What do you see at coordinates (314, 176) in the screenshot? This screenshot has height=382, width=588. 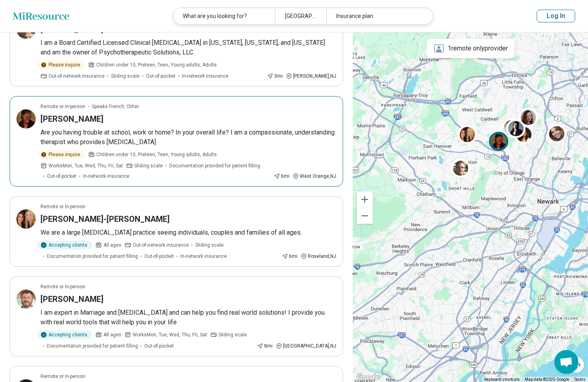 I see `div: West Orange , NJ` at bounding box center [314, 176].